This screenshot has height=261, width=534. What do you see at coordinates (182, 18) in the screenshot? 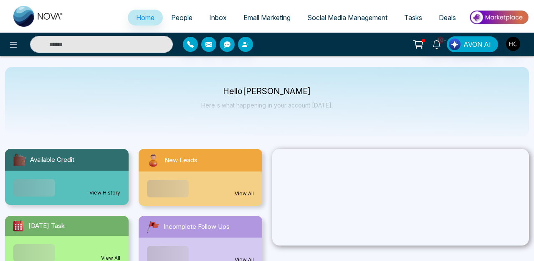
I see `span: People` at bounding box center [182, 18].